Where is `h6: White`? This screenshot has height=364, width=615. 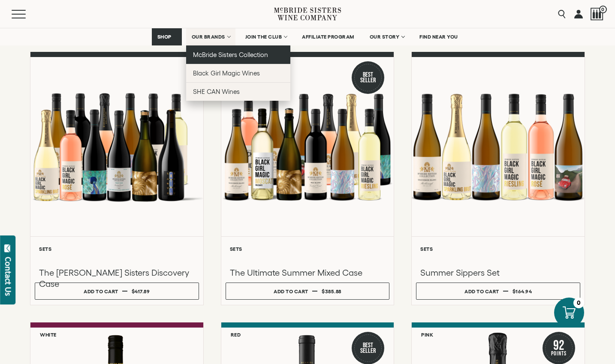 h6: White is located at coordinates (48, 334).